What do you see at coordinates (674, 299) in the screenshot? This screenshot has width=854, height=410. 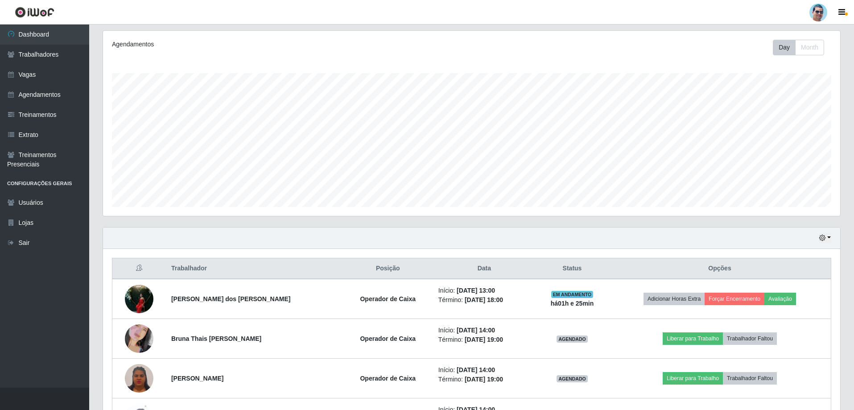 I see `button: Adicionar Horas Extra` at bounding box center [674, 299].